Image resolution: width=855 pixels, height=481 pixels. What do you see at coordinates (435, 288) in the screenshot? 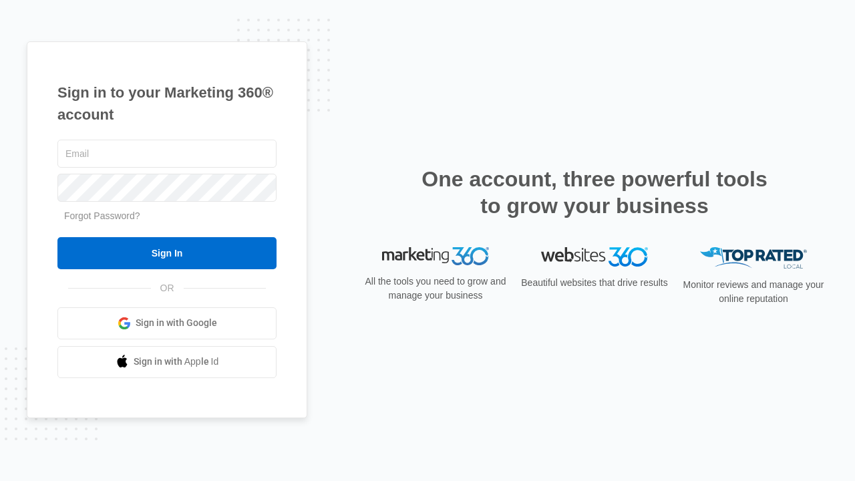
I see `p: All the tools you need to grow and manage your business` at bounding box center [435, 288].